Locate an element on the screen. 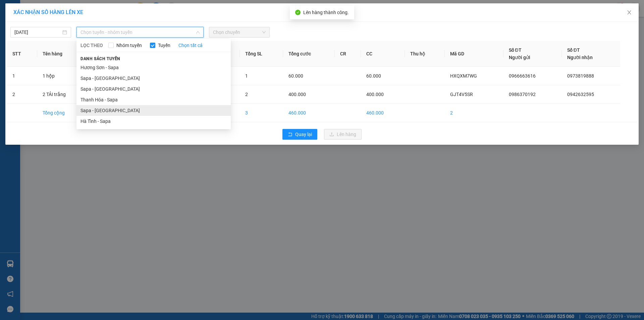 This screenshot has width=644, height=320. td: 2 TẢI trắng is located at coordinates (64, 95).